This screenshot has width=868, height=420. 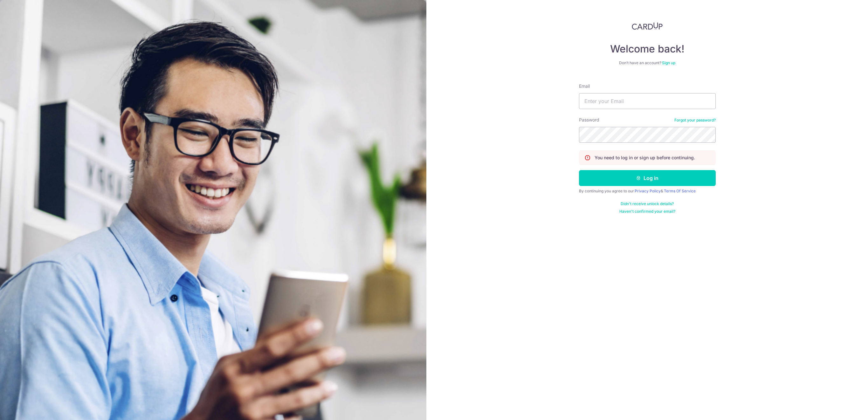 What do you see at coordinates (695, 121) in the screenshot?
I see `a: Forgot your password?` at bounding box center [695, 121].